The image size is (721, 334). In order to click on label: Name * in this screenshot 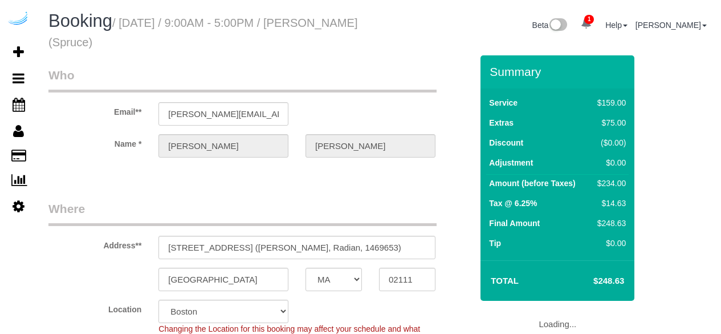, I will do `click(95, 141)`.